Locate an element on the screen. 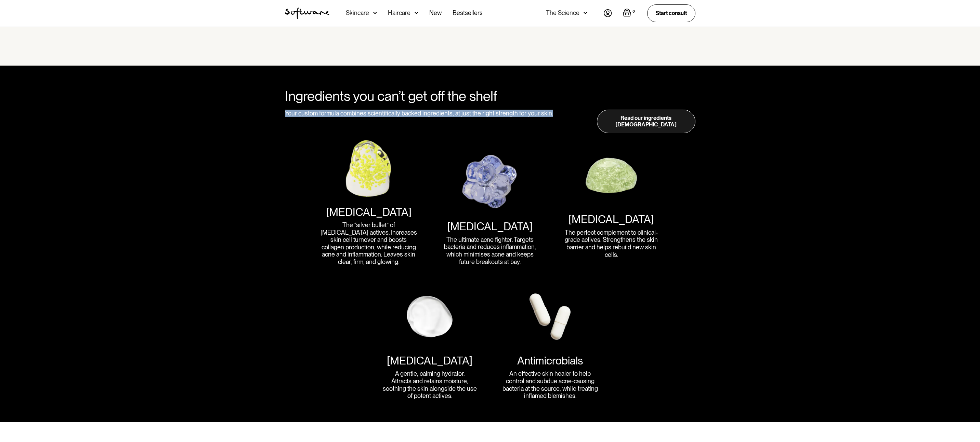 This screenshot has width=980, height=442. div: The Science is located at coordinates (563, 13).